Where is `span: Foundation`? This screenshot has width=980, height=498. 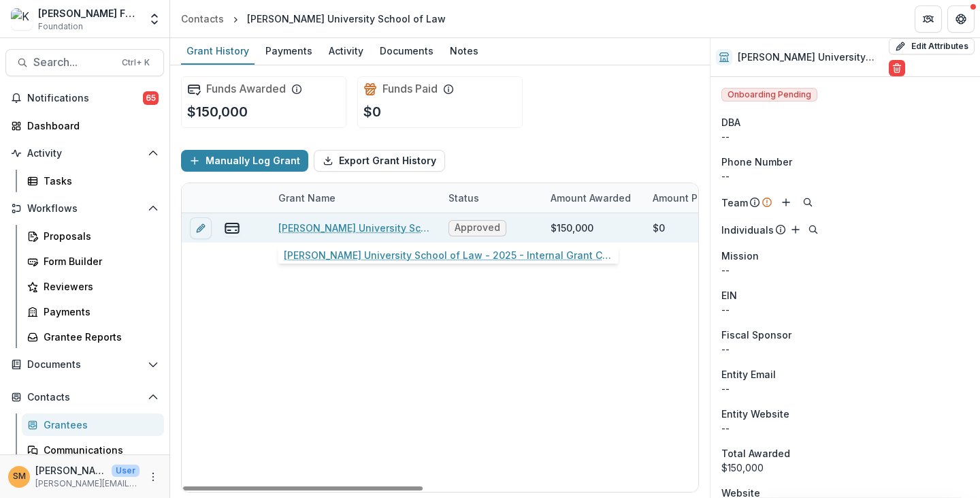 span: Foundation is located at coordinates (61, 26).